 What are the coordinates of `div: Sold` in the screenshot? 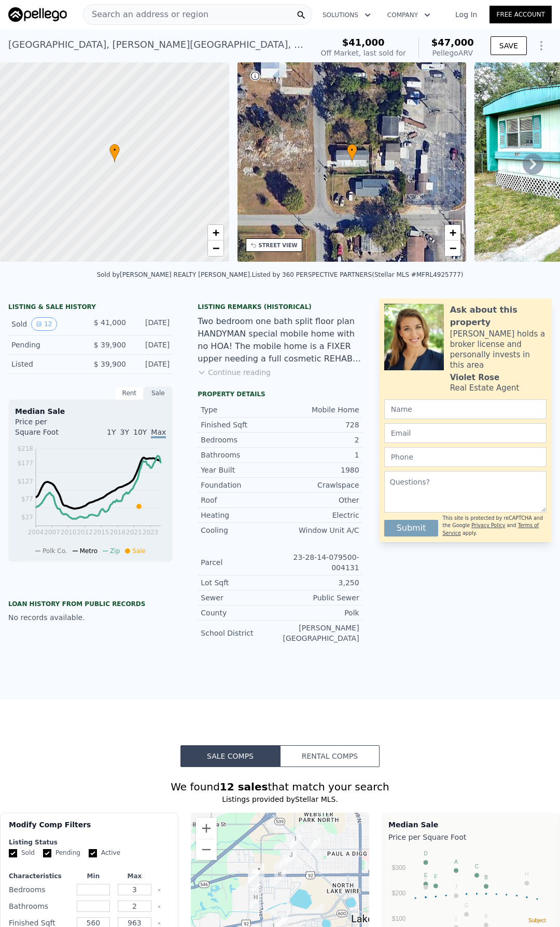 It's located at (47, 324).